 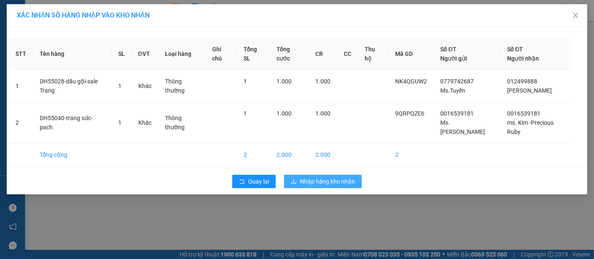 What do you see at coordinates (323, 54) in the screenshot?
I see `th: CR` at bounding box center [323, 54].